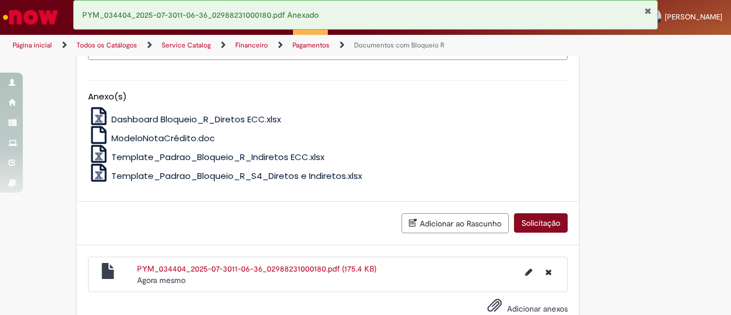 The image size is (731, 315). Describe the element at coordinates (251, 45) in the screenshot. I see `a: Financeiro` at that location.